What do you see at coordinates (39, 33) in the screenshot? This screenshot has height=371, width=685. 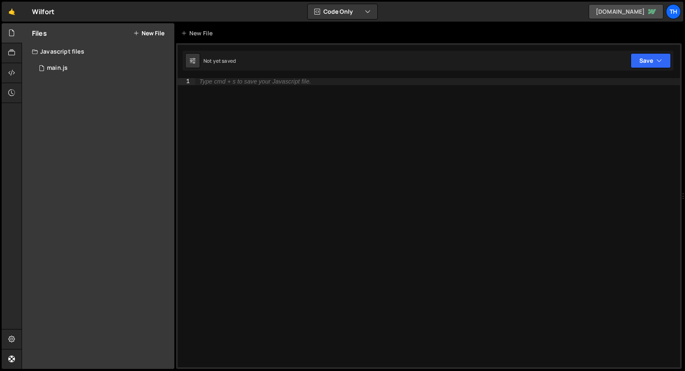 I see `h2: Files` at bounding box center [39, 33].